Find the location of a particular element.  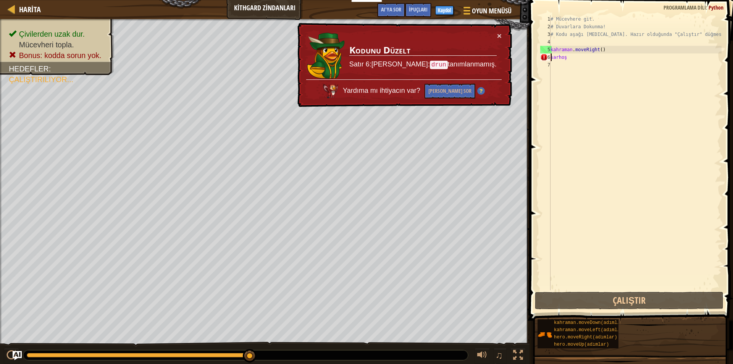

font: Kaydol is located at coordinates (444, 10).